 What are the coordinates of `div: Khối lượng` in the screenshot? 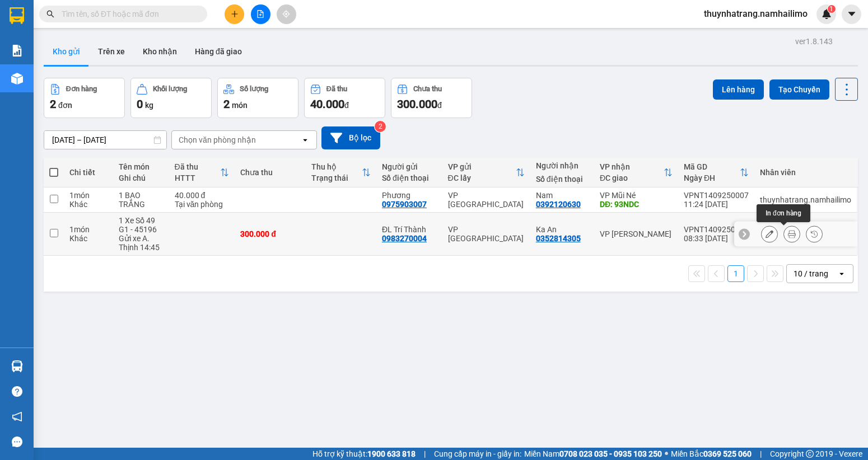 It's located at (170, 89).